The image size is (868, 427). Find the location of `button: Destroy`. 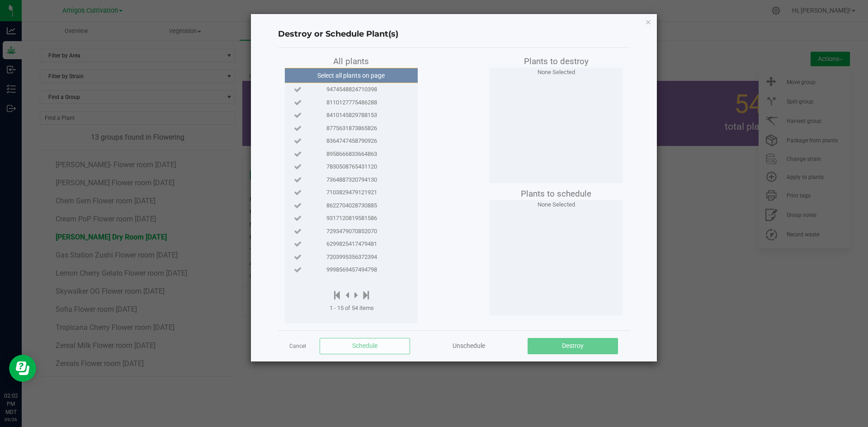

button: Destroy is located at coordinates (573, 346).